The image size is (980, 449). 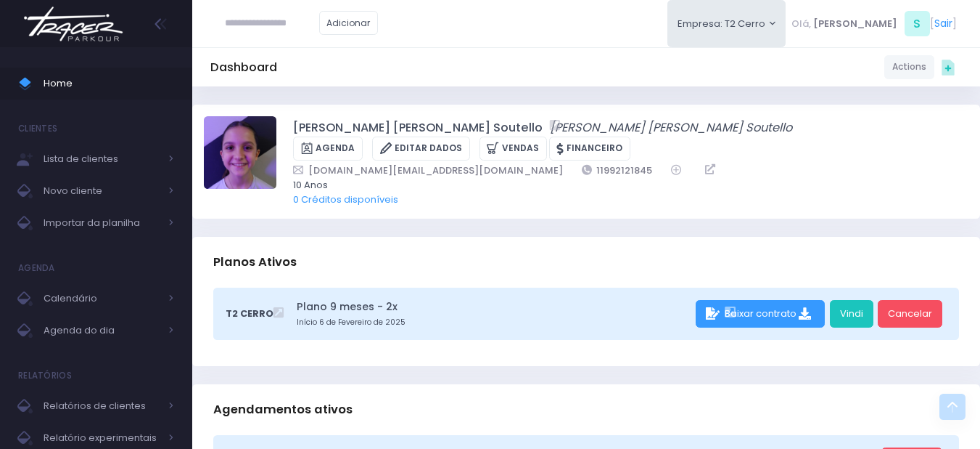 What do you see at coordinates (494, 307) in the screenshot?
I see `a: Plano 9 meses - 2x` at bounding box center [494, 307].